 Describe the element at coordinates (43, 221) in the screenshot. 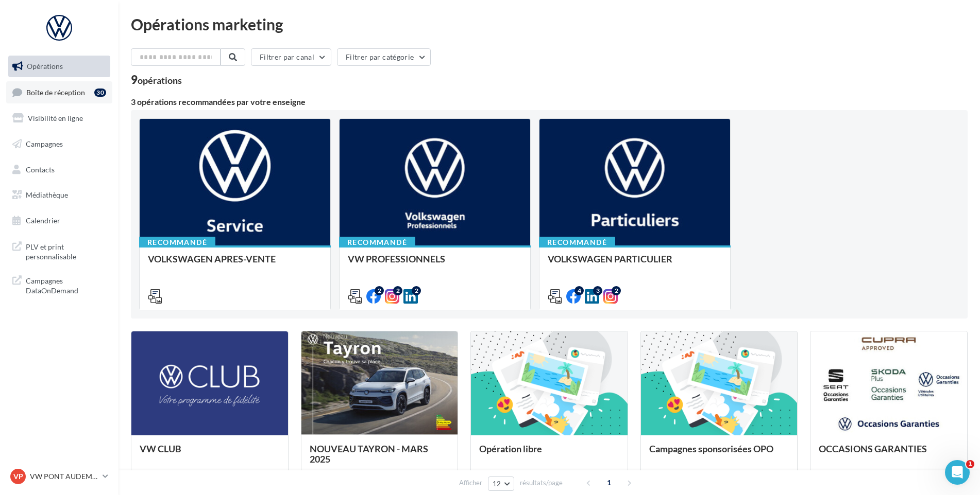

I see `span: Calendrier` at that location.